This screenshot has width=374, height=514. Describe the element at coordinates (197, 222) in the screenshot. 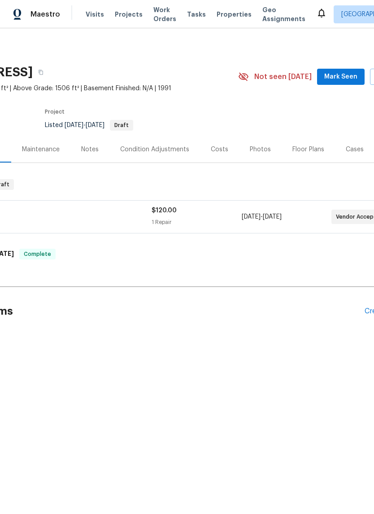

I see `div: 1 Repair` at that location.